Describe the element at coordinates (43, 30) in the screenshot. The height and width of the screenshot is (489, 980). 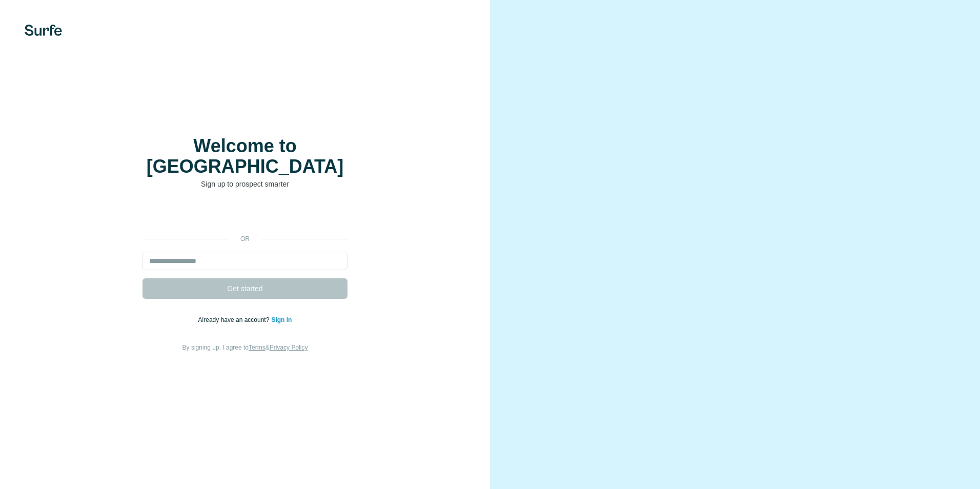
I see `img: Surfe's logo` at that location.